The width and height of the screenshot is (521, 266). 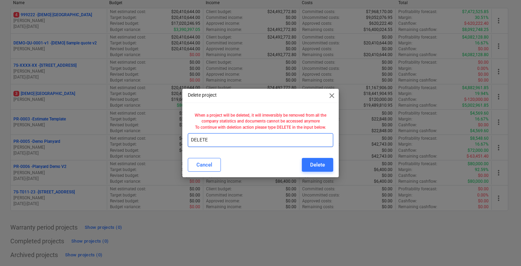 What do you see at coordinates (261, 121) in the screenshot?
I see `p: When a project will be deleted, it will irreversibly be removed from all the company statistics a...` at bounding box center [261, 121].